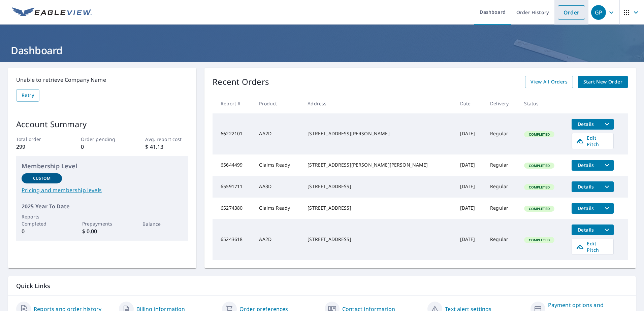 The height and width of the screenshot is (311, 644). Describe the element at coordinates (603, 82) in the screenshot. I see `a: Start New Order` at that location.